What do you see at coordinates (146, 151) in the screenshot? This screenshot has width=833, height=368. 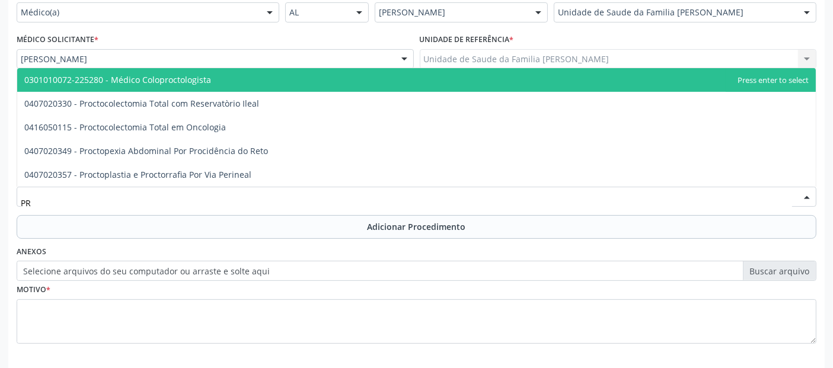 I see `span: 0407020349 - Proctopexia Abdominal Por Procidência do Reto` at bounding box center [146, 151].